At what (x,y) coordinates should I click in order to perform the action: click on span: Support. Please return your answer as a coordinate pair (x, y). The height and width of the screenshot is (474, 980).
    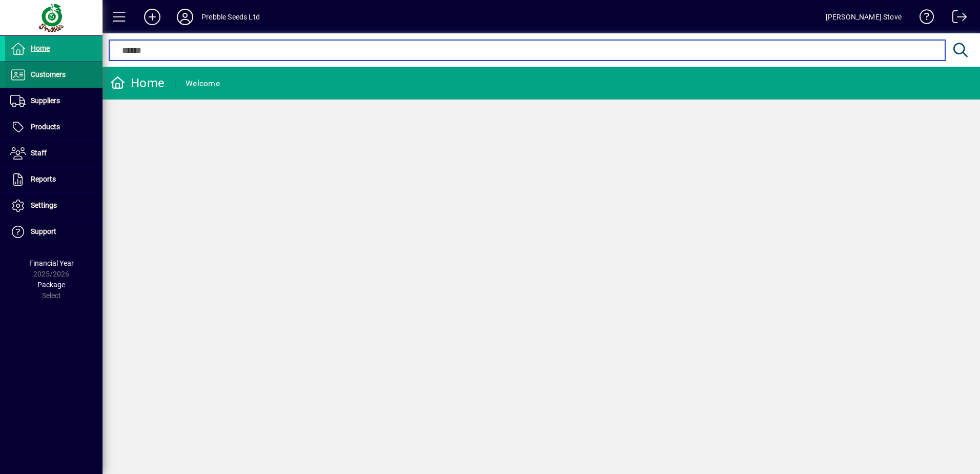
    Looking at the image, I should click on (44, 231).